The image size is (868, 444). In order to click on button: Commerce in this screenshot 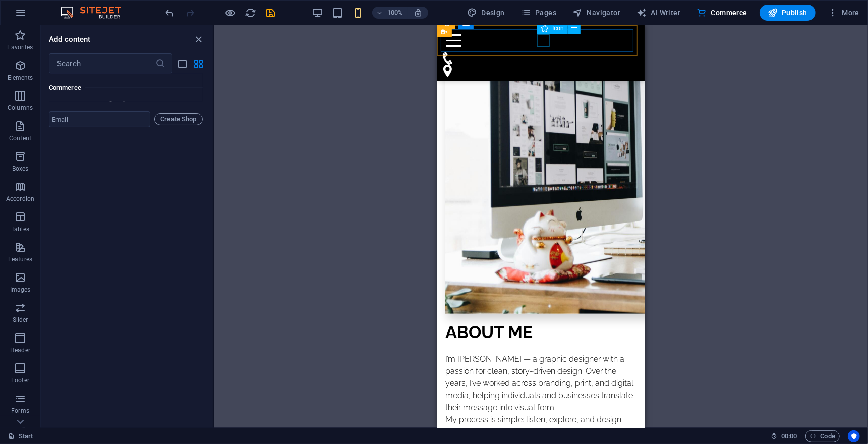, I will do `click(722, 13)`.